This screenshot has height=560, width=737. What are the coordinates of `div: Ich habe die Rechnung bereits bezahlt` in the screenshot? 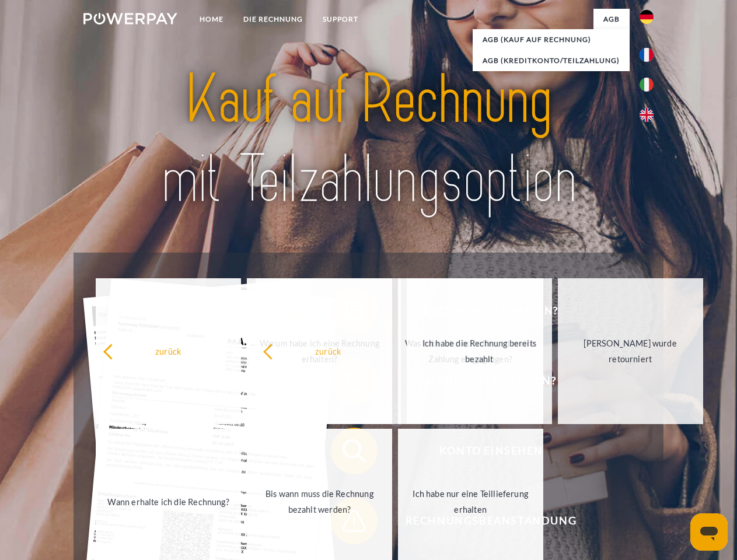 It's located at (479, 352).